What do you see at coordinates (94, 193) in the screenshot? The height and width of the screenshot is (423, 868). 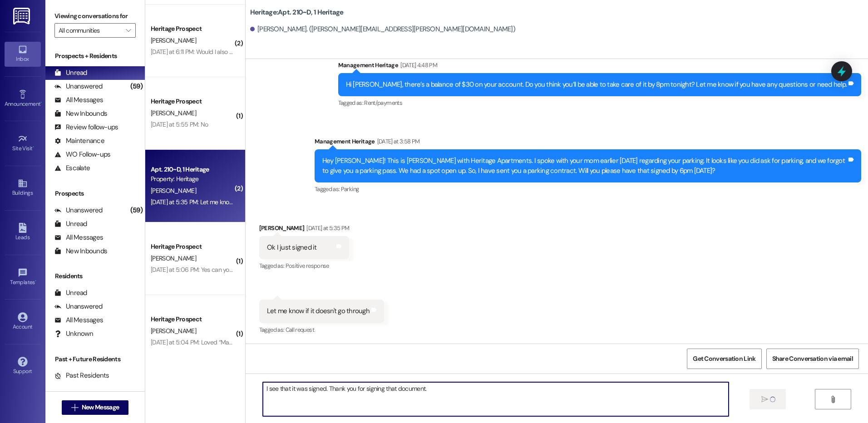 I see `div: Prospects` at bounding box center [94, 193].